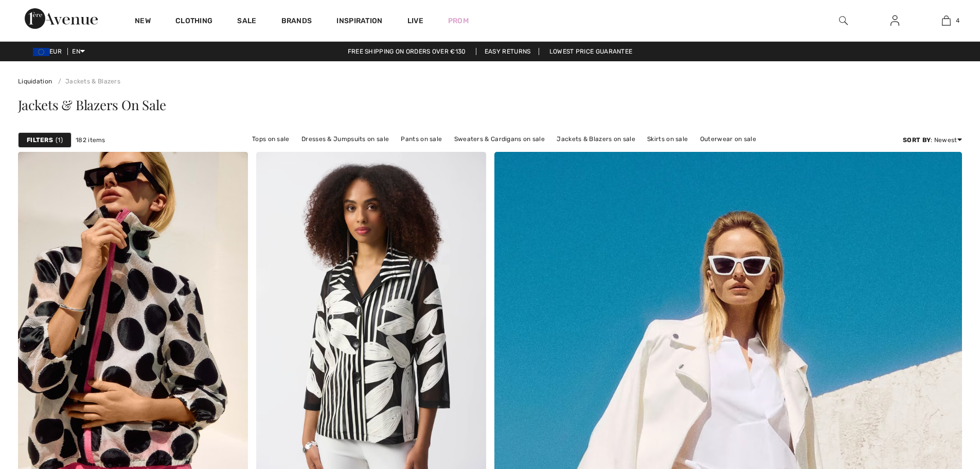  What do you see at coordinates (91, 140) in the screenshot?
I see `span: 182 items` at bounding box center [91, 140].